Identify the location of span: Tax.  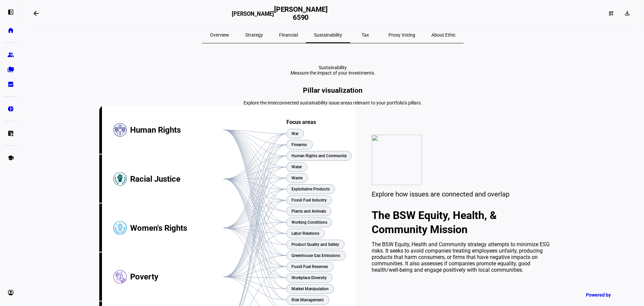
(365, 35).